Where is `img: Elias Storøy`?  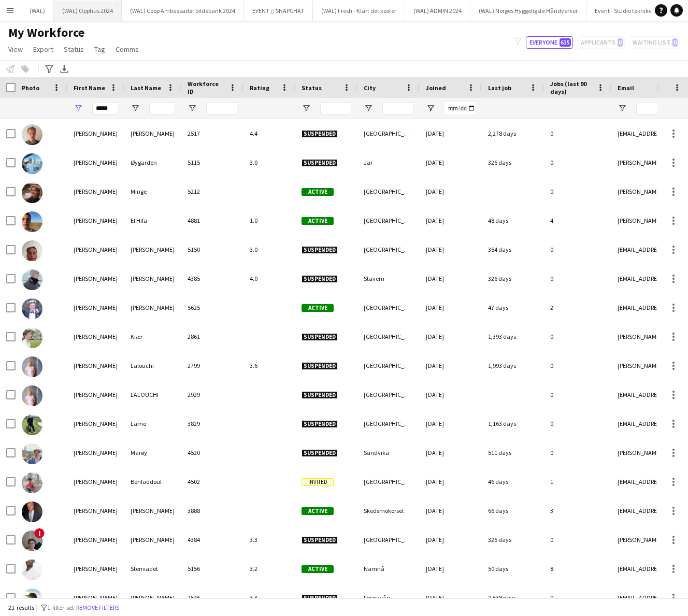
img: Elias Storøy is located at coordinates (32, 599).